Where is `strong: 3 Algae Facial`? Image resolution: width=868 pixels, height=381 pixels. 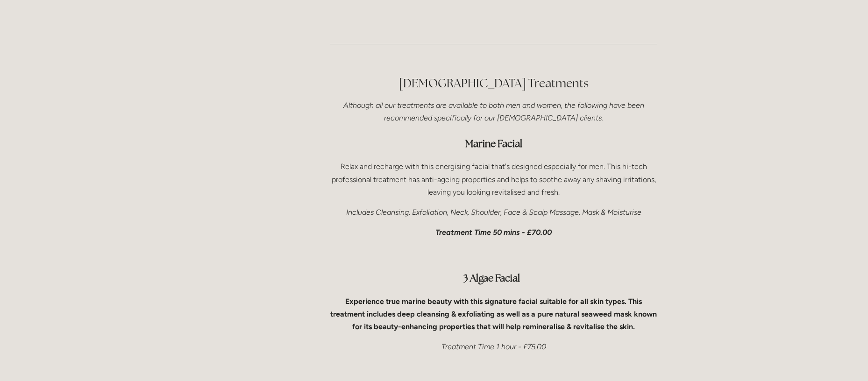
strong: 3 Algae Facial is located at coordinates (493, 278).